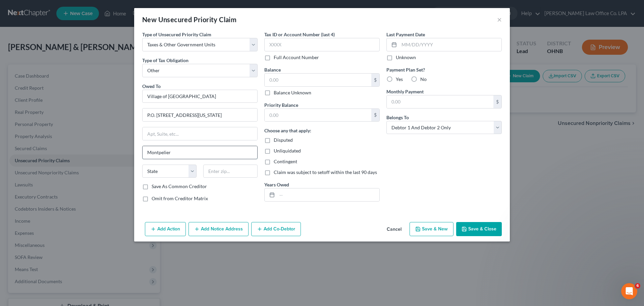 Image resolution: width=644 pixels, height=306 pixels. Describe the element at coordinates (151, 86) in the screenshot. I see `span: Owed To` at that location.